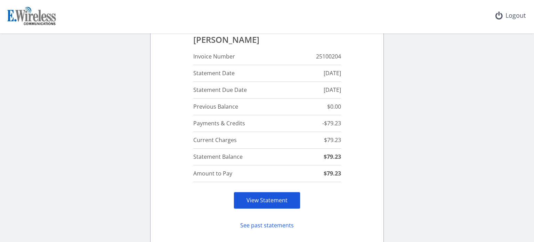 The width and height of the screenshot is (534, 242). What do you see at coordinates (242, 173) in the screenshot?
I see `td: Amount to Pay` at bounding box center [242, 173].